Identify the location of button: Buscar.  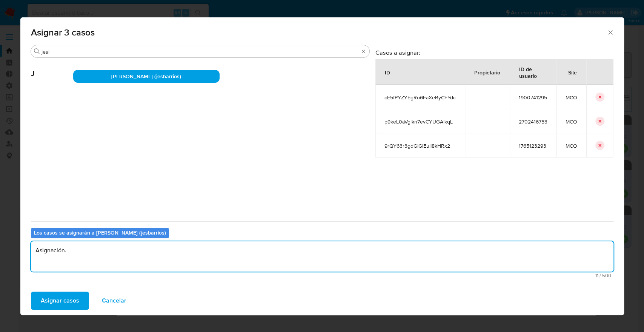
(37, 51).